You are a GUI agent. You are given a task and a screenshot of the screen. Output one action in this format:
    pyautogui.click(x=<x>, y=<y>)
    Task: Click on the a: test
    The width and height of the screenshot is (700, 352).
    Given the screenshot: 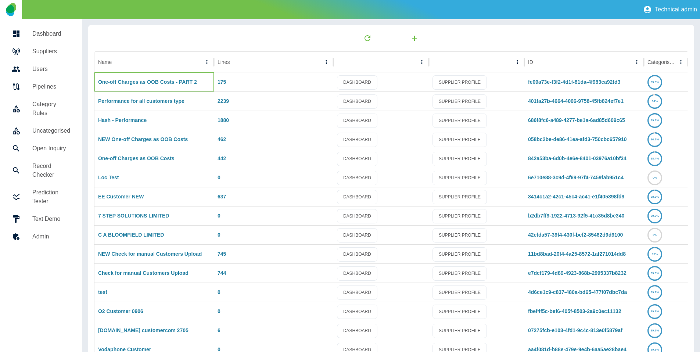 What is the action you would take?
    pyautogui.click(x=103, y=292)
    